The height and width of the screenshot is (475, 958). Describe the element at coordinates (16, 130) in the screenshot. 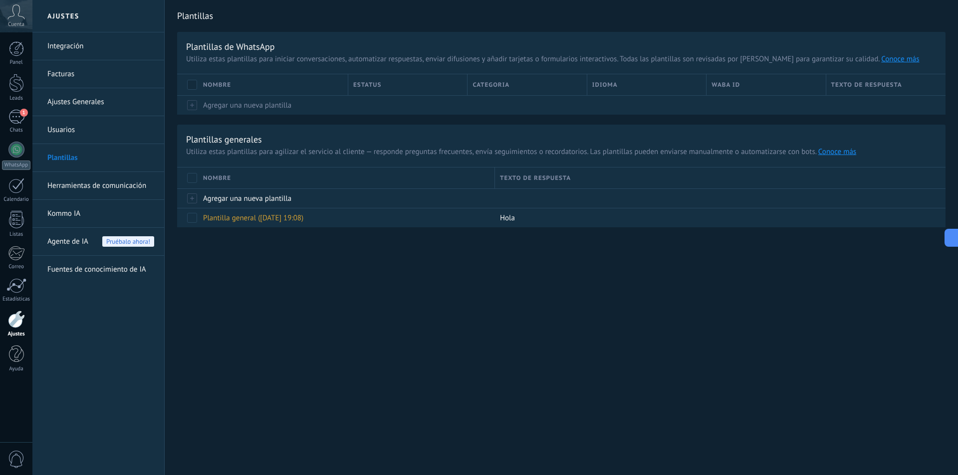

I see `div: Chats` at that location.